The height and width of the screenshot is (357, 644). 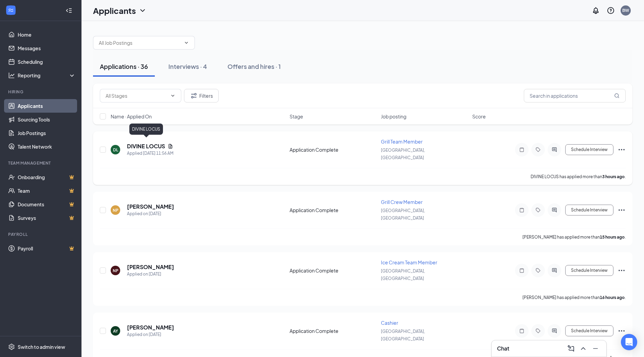 What do you see at coordinates (578, 176) in the screenshot?
I see `p: DIVINE LOCUS has applied more than .` at bounding box center [578, 176].